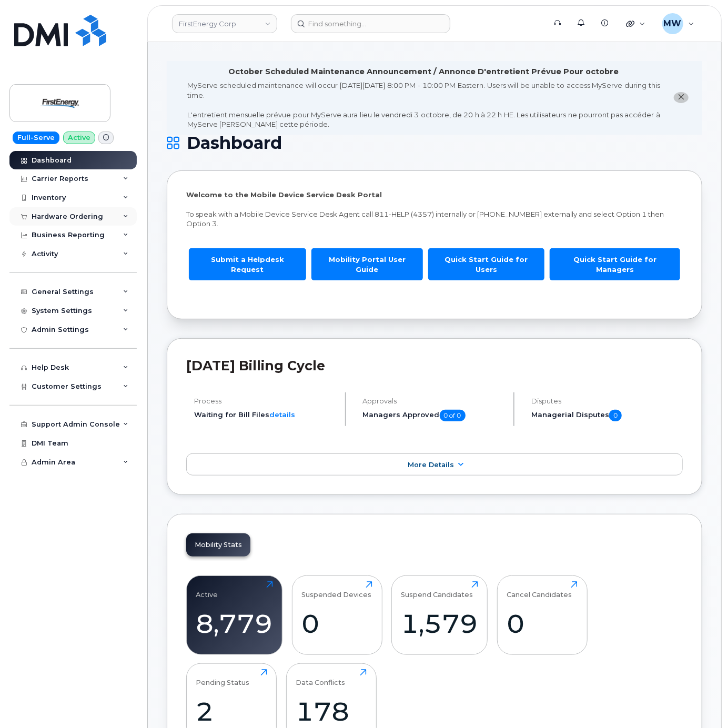 The height and width of the screenshot is (728, 727). What do you see at coordinates (486, 264) in the screenshot?
I see `a: Quick Start Guide for Users` at bounding box center [486, 264].